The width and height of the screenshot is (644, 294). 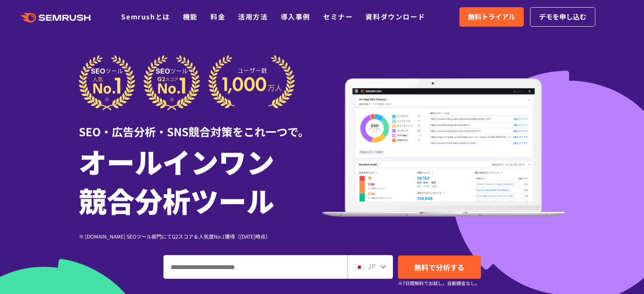 What do you see at coordinates (395, 17) in the screenshot?
I see `a: 資料ダウンロード` at bounding box center [395, 17].